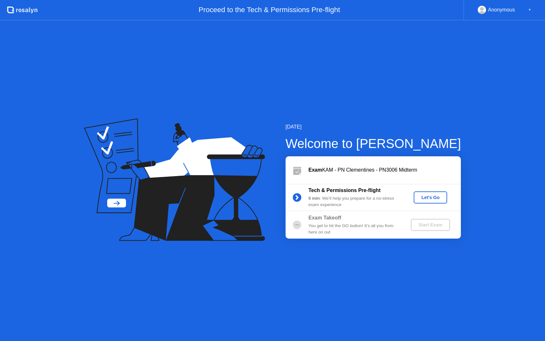  I want to click on div: You get to hit the GO button! It’s all you from here on out, so click(354, 229).